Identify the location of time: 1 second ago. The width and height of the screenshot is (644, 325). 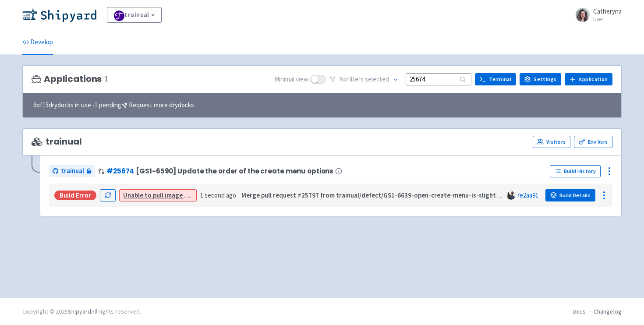
(218, 195).